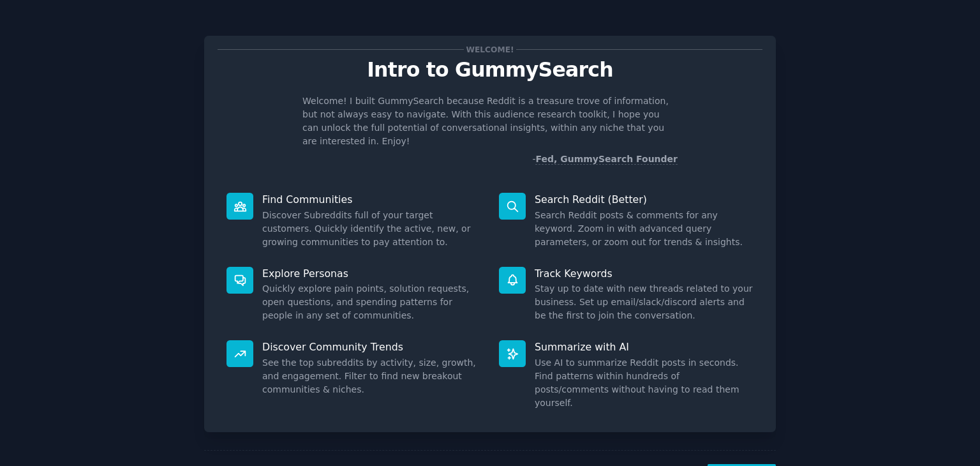  Describe the element at coordinates (372, 376) in the screenshot. I see `dd: See the top subreddits by activity, size, growth, and engagement. Filter to find new breakout com...` at that location.